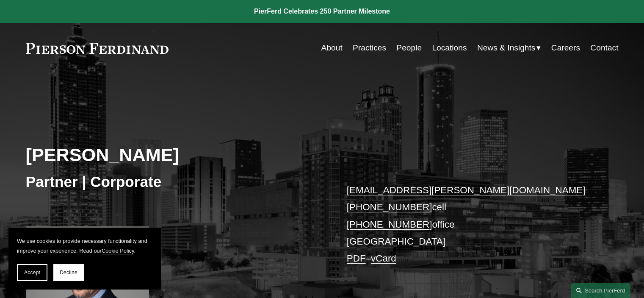  I want to click on button: Accept, so click(32, 272).